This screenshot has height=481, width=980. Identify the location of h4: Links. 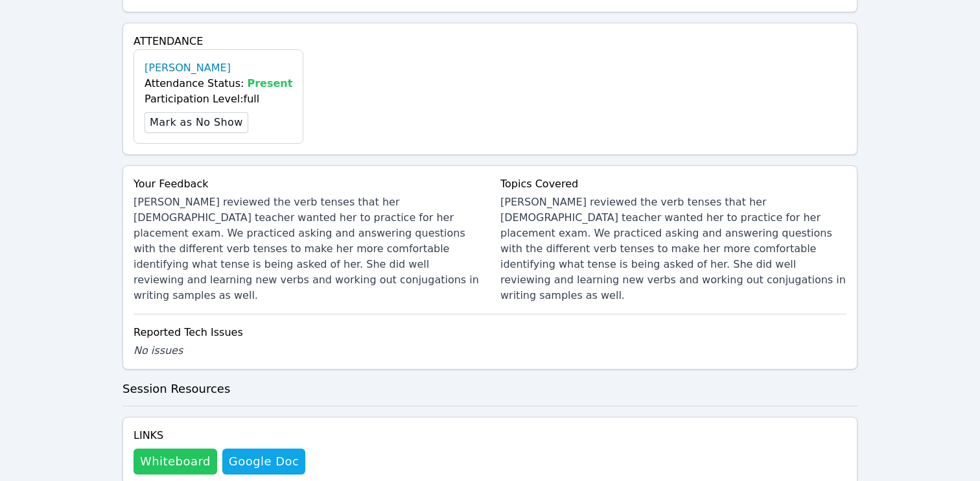
(219, 435).